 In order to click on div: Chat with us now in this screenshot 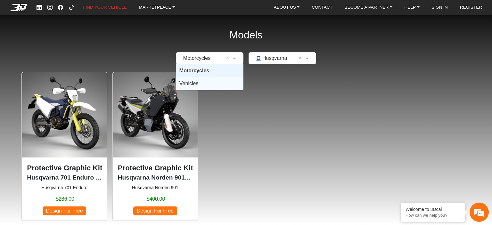, I will do `click(80, 38)`.